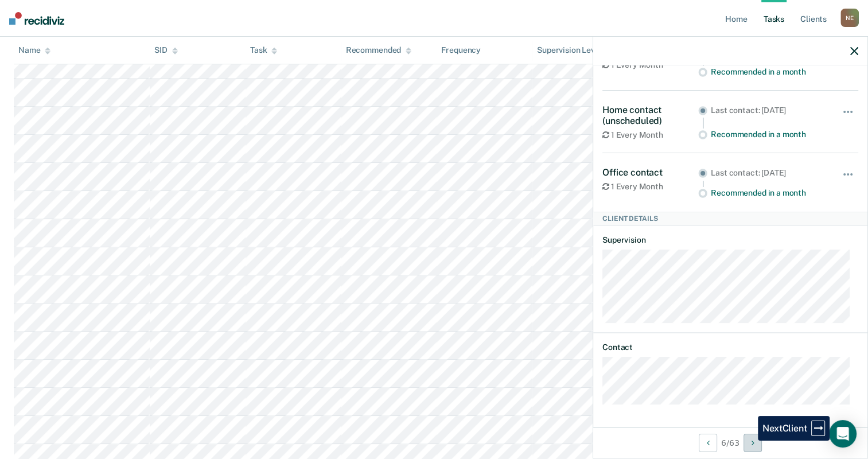 Image resolution: width=868 pixels, height=459 pixels. What do you see at coordinates (753, 444) in the screenshot?
I see `button: Next Client` at bounding box center [753, 444].